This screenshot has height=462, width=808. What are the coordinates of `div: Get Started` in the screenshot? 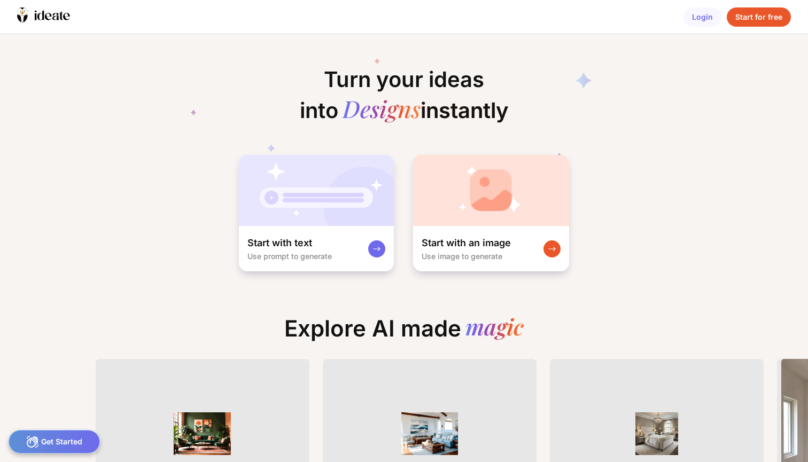 It's located at (54, 442).